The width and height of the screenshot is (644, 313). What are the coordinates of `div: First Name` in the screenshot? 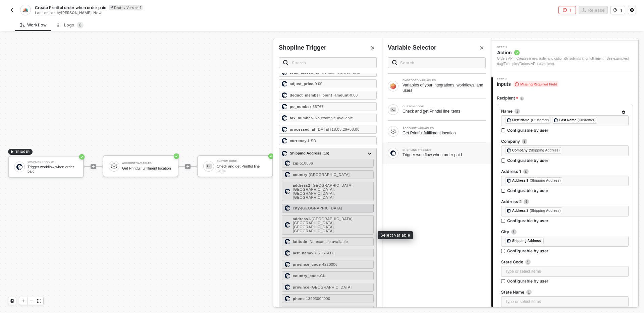 It's located at (521, 120).